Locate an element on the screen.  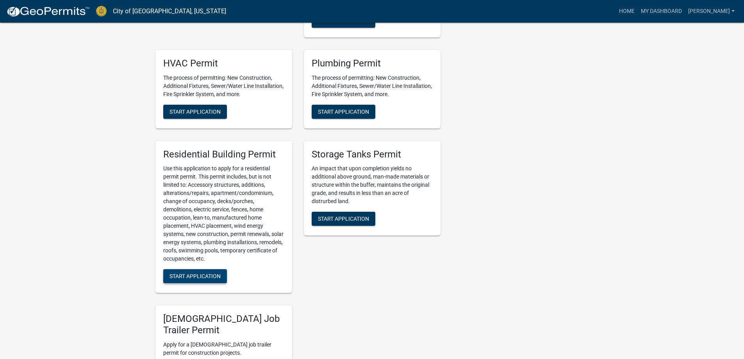
h5: Storage Tanks Permit is located at coordinates (372, 154).